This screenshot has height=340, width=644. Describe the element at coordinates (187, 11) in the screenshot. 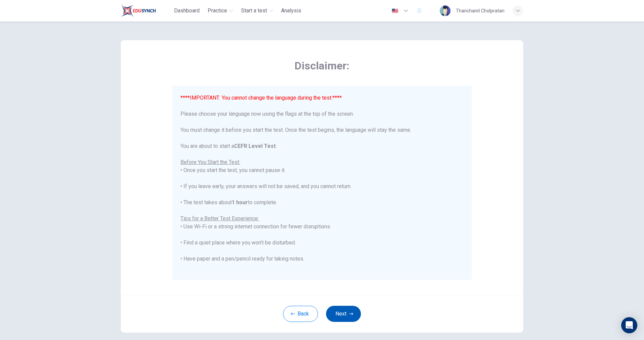

I see `a: Dashboard` at that location.